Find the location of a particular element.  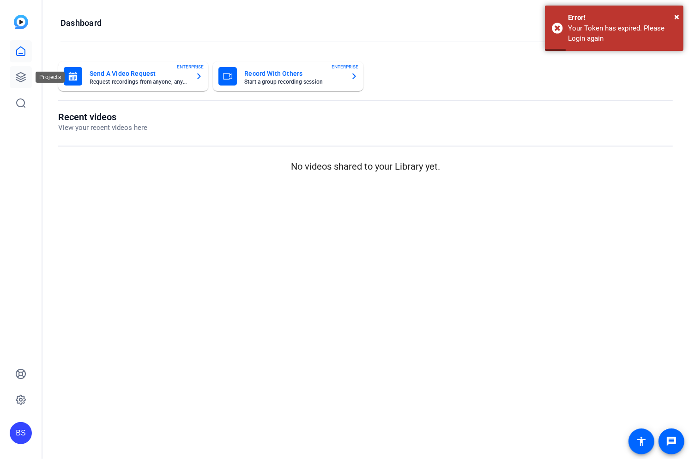

div: BS is located at coordinates (21, 433).